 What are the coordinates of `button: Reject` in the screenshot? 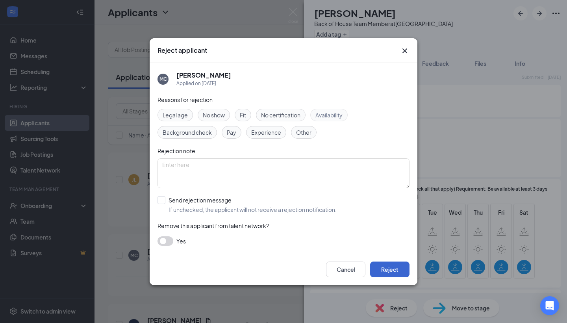 It's located at (390, 269).